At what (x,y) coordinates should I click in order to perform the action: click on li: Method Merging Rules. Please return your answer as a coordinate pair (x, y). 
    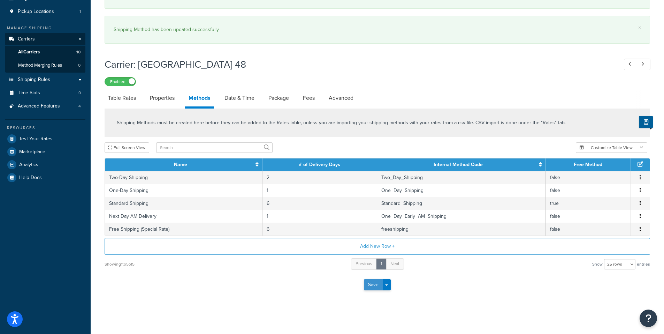
    Looking at the image, I should click on (45, 65).